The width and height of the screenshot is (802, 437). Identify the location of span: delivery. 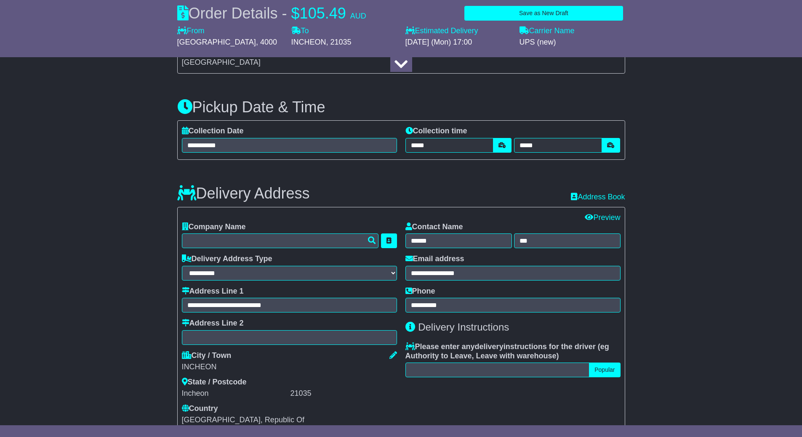
(489, 347).